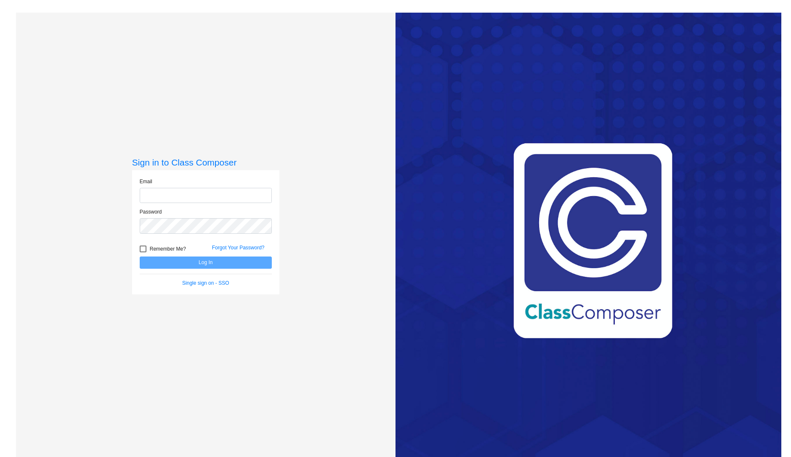 This screenshot has width=791, height=457. Describe the element at coordinates (146, 181) in the screenshot. I see `label: Email` at that location.